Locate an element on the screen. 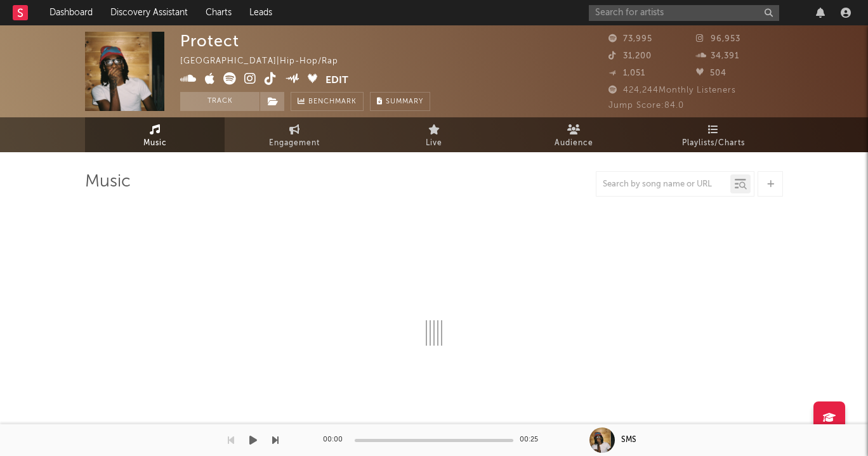 Image resolution: width=868 pixels, height=456 pixels. span: 424,244 Monthly Listeners is located at coordinates (672, 90).